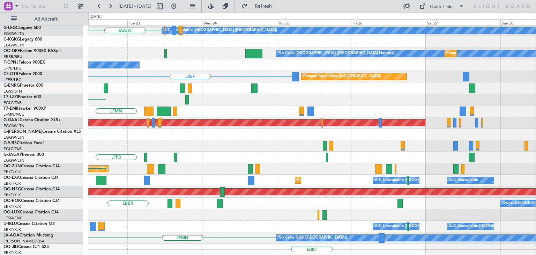  I want to click on a: OO-GPEFalcon 900EX EASy II, so click(32, 51).